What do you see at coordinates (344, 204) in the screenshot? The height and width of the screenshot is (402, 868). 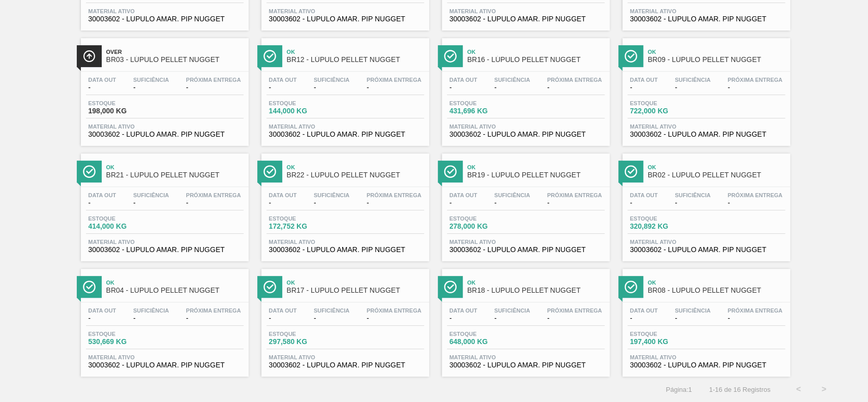 I see `a: ÍconeOkBR22 - LÚPULO PELLET NUGGETData out-Suficiência-Próxima Entrega-Estoque172,752 KGMaterial ...` at bounding box center [344, 204].